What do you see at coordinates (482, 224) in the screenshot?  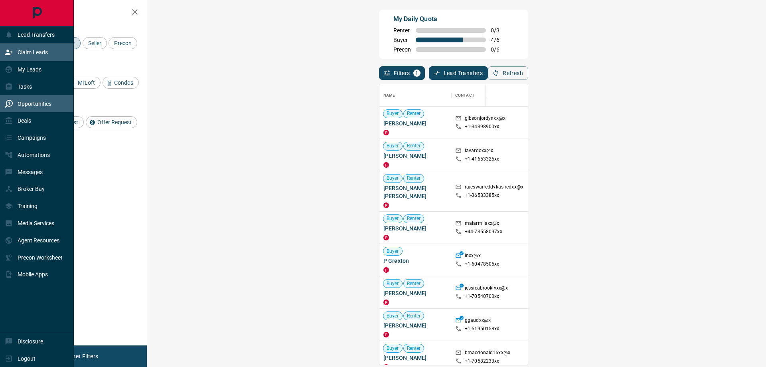 I see `p: maiarmilaxx@x` at bounding box center [482, 224].